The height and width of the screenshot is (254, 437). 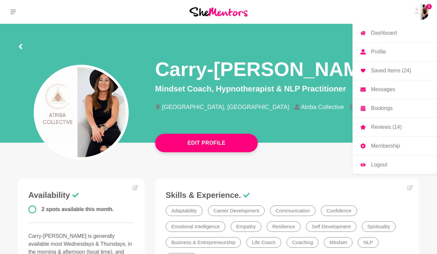 I want to click on li: Atriba Collective, so click(x=322, y=107).